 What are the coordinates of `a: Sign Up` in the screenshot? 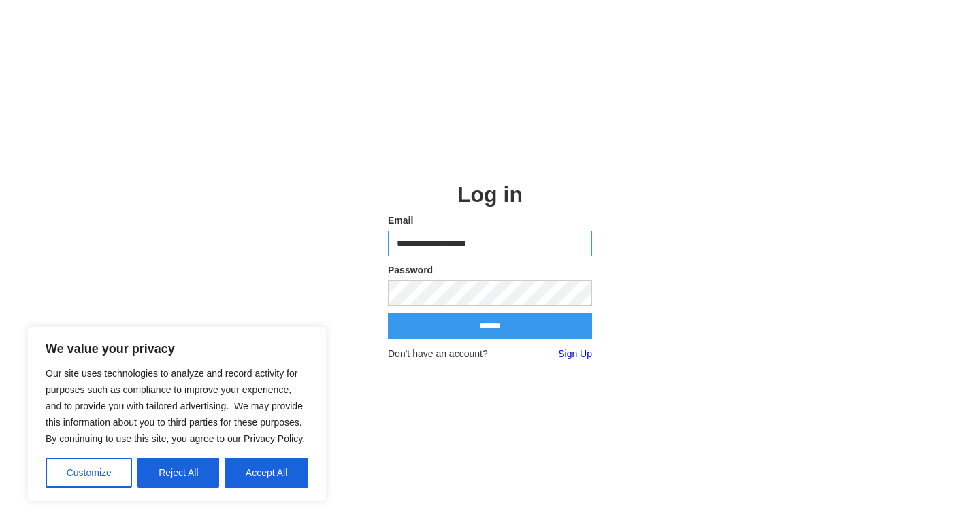 It's located at (575, 354).